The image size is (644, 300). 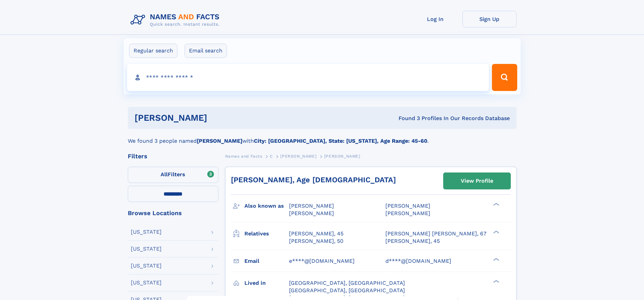 What do you see at coordinates (271, 156) in the screenshot?
I see `span: C` at bounding box center [271, 156].